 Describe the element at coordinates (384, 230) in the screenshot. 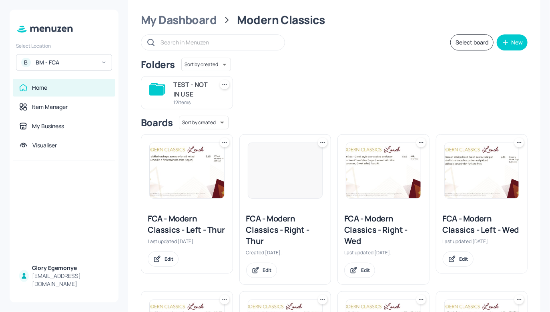

I see `div: FCA - Modern Classics - Right - Wed` at that location.